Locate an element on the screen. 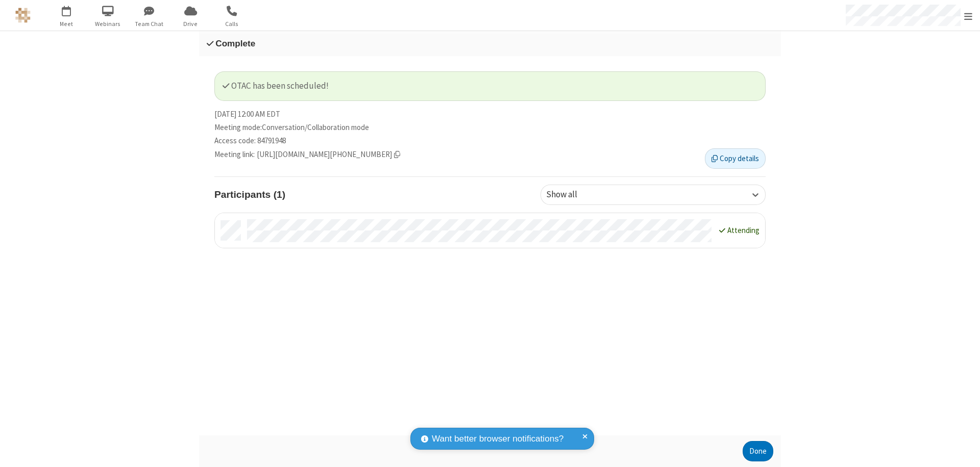 The image size is (980, 467). span: Team Chat is located at coordinates (149, 24).